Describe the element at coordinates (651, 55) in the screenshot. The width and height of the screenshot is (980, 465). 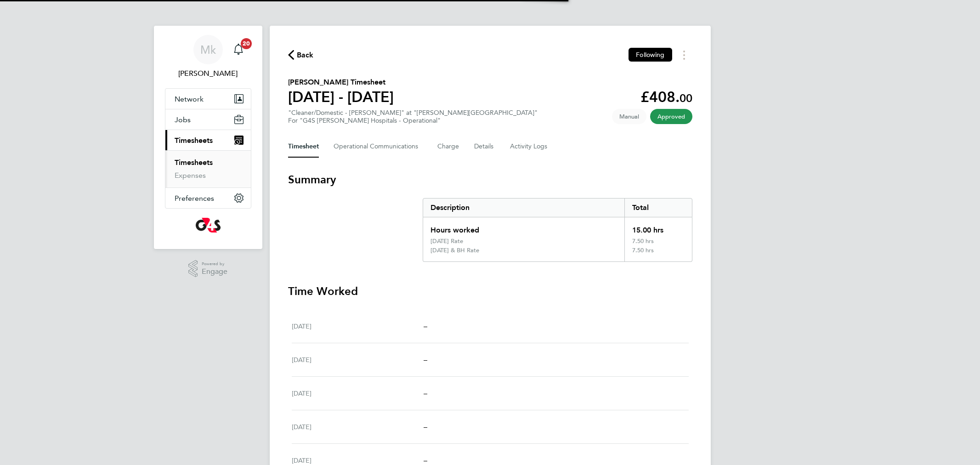
I see `button: Following` at that location.